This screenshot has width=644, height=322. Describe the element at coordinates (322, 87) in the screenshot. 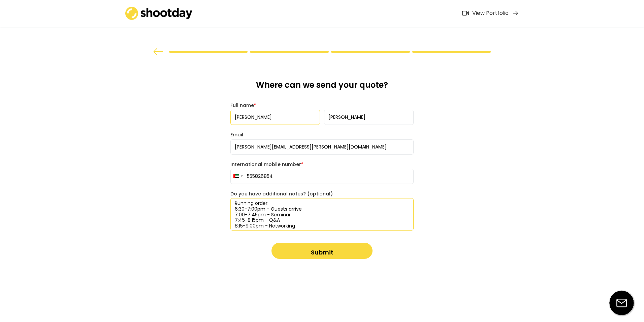

I see `div: Where can we send your quote?` at that location.